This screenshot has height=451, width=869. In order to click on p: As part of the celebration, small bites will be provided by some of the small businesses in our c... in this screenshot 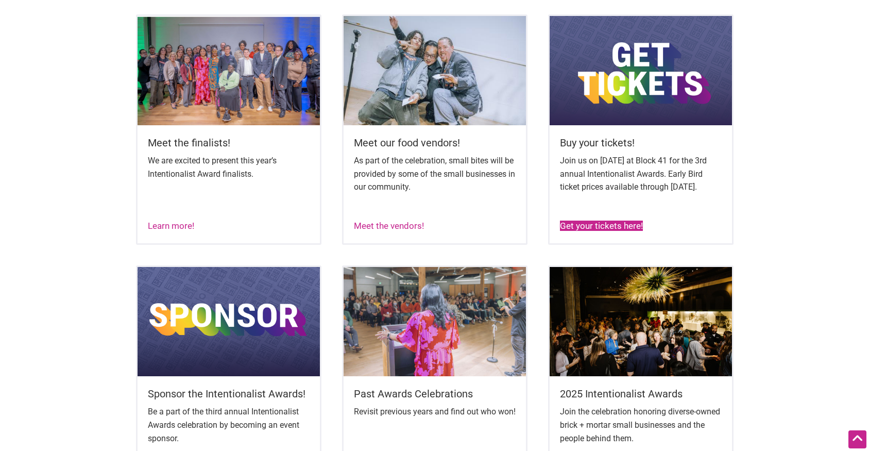, I will do `click(435, 174)`.